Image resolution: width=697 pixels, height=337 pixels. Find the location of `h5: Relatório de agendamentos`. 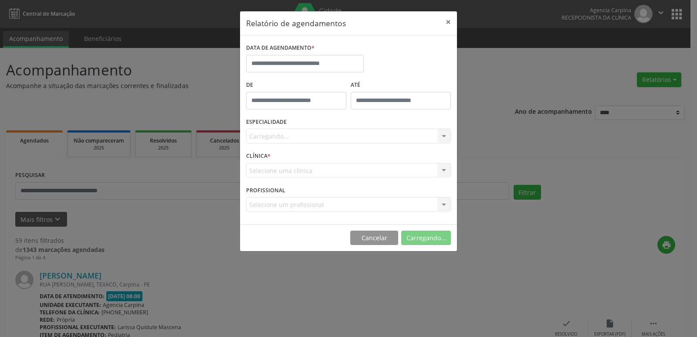

h5: Relatório de agendamentos is located at coordinates (296, 23).